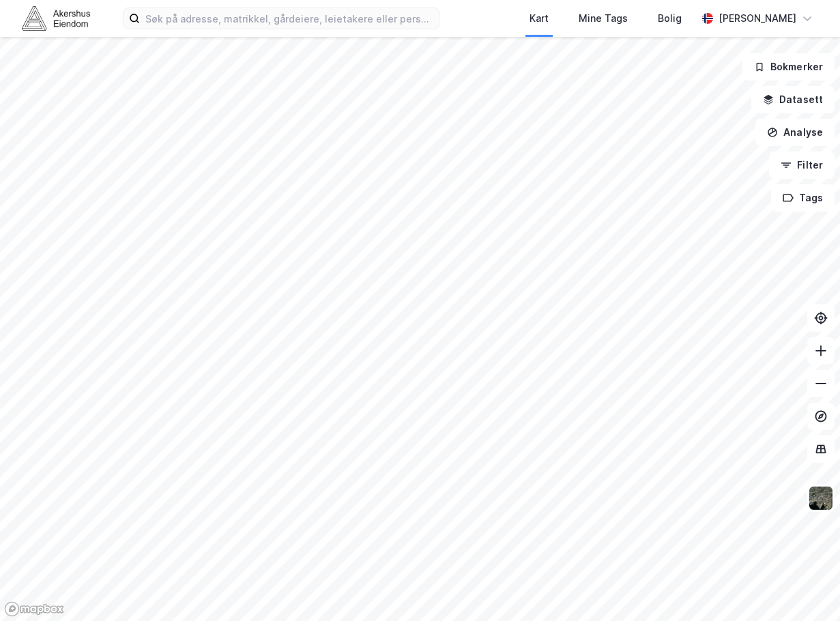 This screenshot has width=840, height=621. What do you see at coordinates (289, 18) in the screenshot?
I see `input: Søk på adresse, matrikkel, gårdeiere, leietakere eller personer` at bounding box center [289, 18].